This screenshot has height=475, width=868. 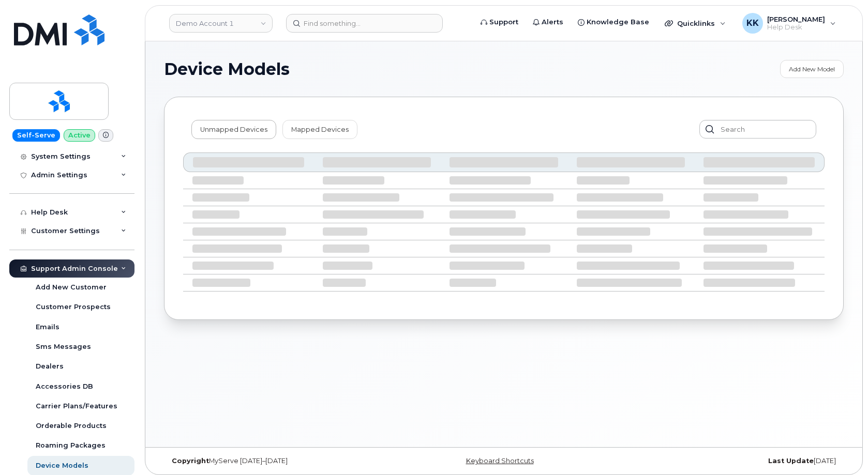 I want to click on a: Unmapped Devices, so click(x=234, y=129).